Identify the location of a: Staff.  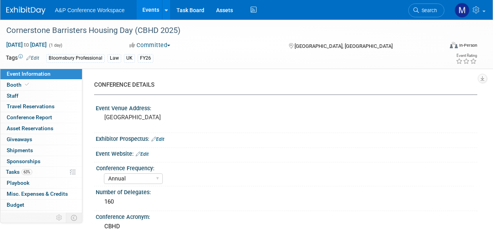
(41, 96).